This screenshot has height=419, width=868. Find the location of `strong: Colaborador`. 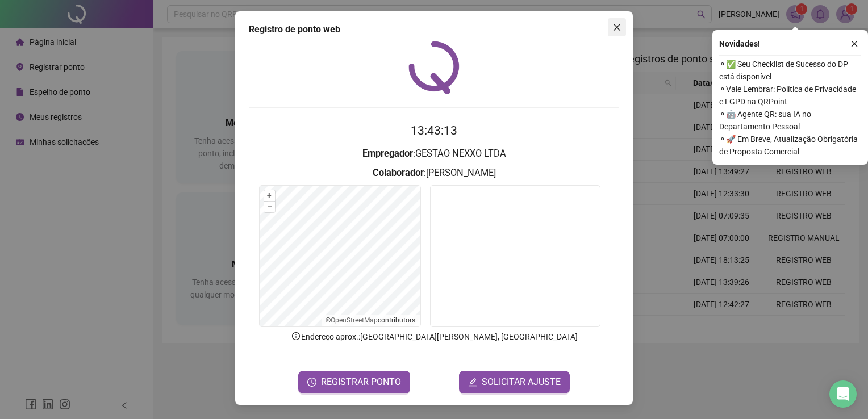

strong: Colaborador is located at coordinates (398, 172).